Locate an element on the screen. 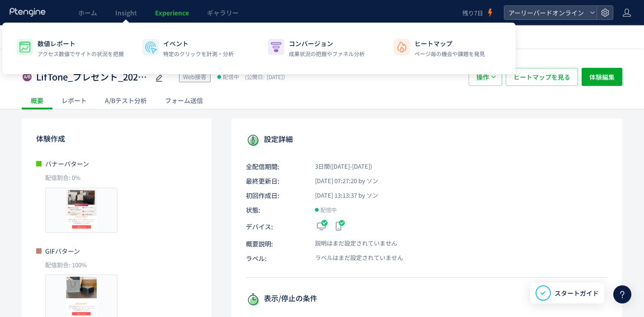 This screenshot has height=317, width=644. p: アクセス数値でサイトの状況を把握 is located at coordinates (80, 54).